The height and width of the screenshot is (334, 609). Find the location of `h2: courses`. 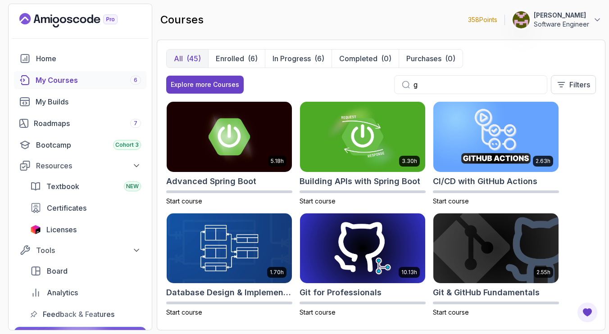

h2: courses is located at coordinates (182, 20).